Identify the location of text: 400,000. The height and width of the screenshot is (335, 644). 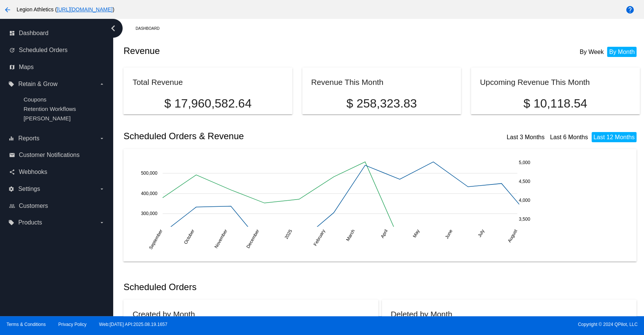
(149, 193).